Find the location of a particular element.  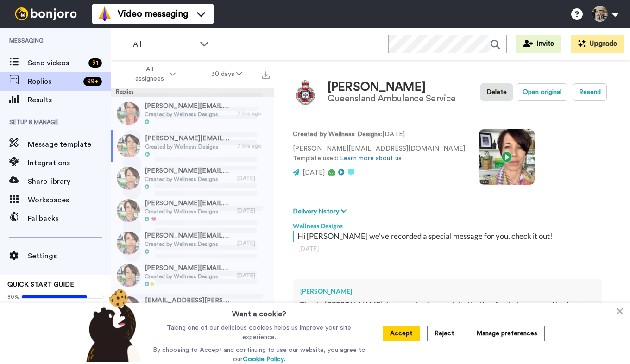

button: Delete is located at coordinates (497, 92).